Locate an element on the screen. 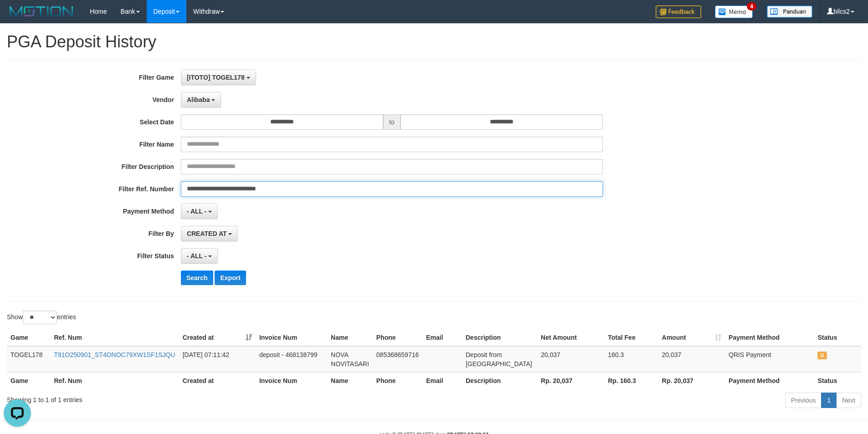 The width and height of the screenshot is (868, 434). th: Amount: activate to sort column ascending is located at coordinates (692, 337).